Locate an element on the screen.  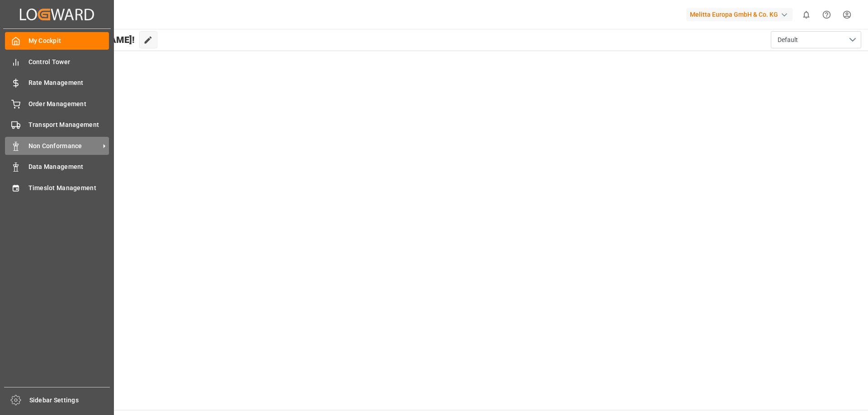
a: Transport Management is located at coordinates (57, 125).